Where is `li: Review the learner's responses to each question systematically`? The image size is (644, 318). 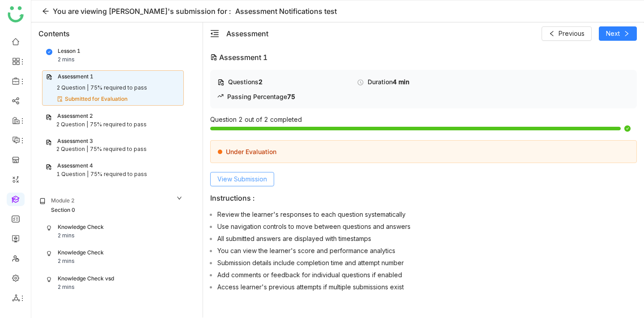
li: Review the learner's responses to each question systematically is located at coordinates (427, 214).